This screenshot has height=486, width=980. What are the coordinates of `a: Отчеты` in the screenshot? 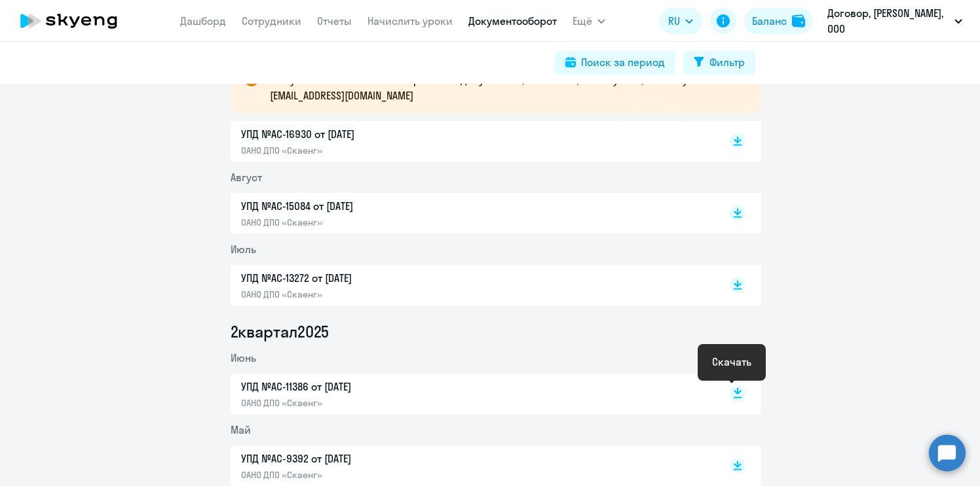 It's located at (334, 21).